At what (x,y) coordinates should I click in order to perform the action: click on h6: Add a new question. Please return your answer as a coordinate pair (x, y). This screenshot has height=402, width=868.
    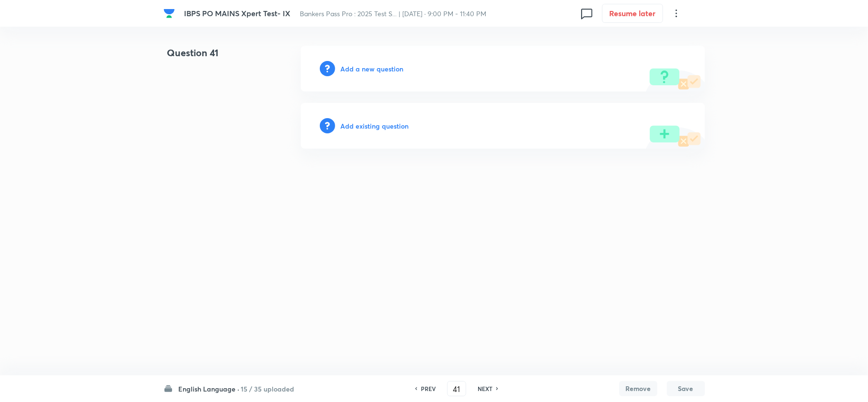
    Looking at the image, I should click on (372, 68).